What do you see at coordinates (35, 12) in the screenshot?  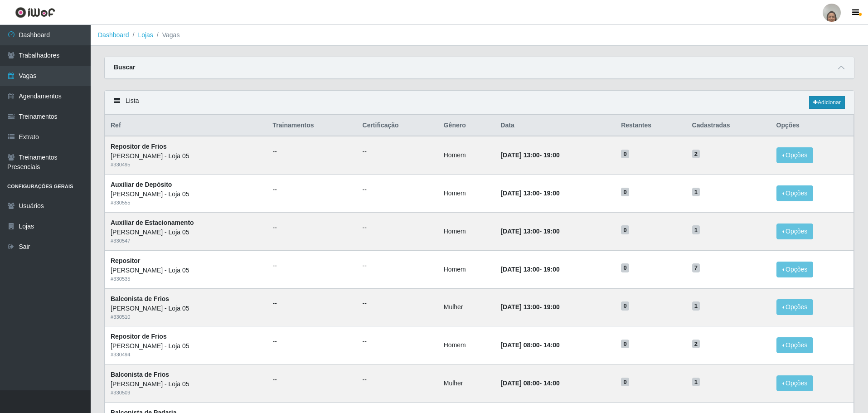 I see `img: CoreUI Logo` at bounding box center [35, 12].